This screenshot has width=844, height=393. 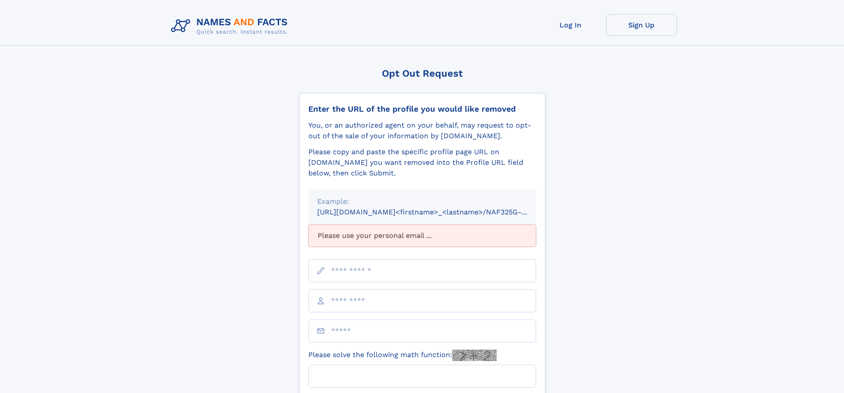 I want to click on div: Example:, so click(x=422, y=201).